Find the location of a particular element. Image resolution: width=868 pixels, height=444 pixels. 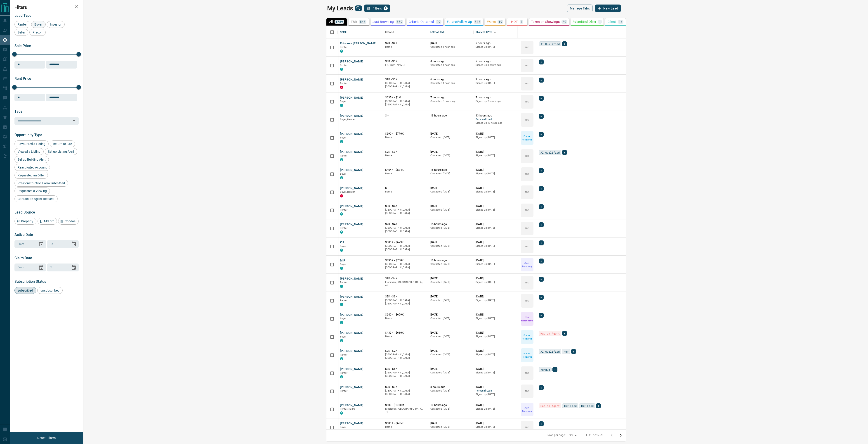

p: $395K - $700K is located at coordinates (405, 260).